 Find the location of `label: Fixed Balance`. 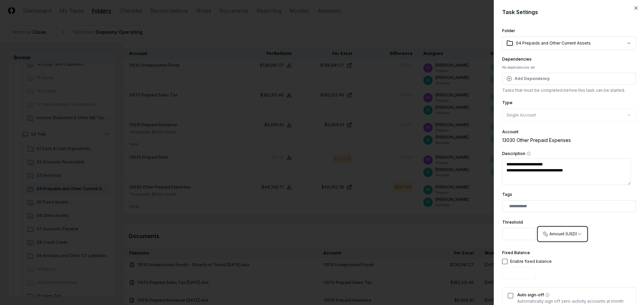

label: Fixed Balance is located at coordinates (516, 253).